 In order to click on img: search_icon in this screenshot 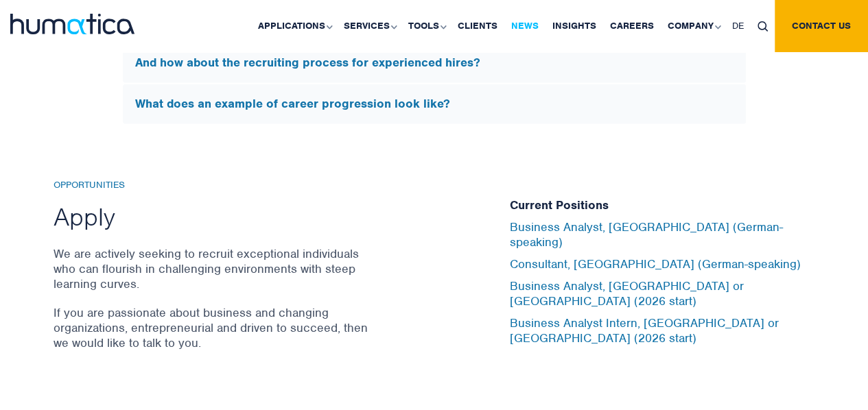, I will do `click(762, 26)`.